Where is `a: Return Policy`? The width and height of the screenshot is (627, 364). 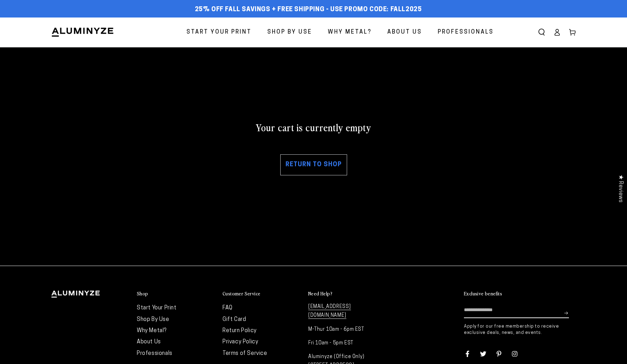
a: Return Policy is located at coordinates (240, 331).